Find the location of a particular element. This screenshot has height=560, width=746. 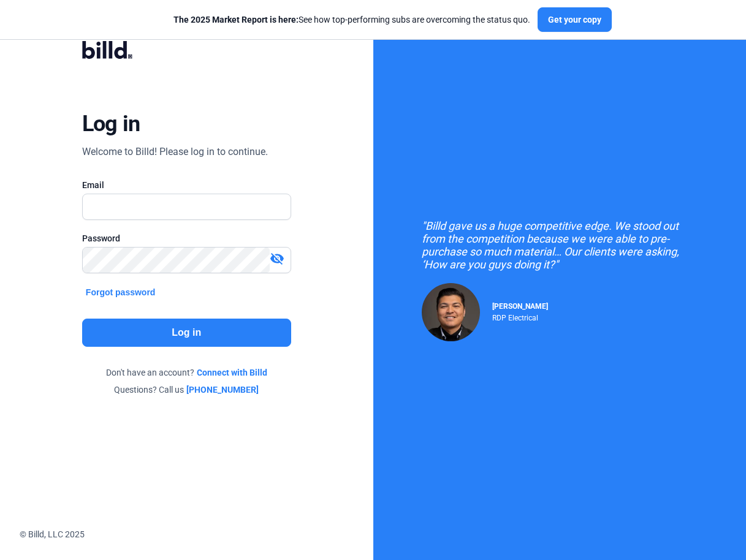

div: Welcome to Billd! Please log in to continue. is located at coordinates (175, 152).